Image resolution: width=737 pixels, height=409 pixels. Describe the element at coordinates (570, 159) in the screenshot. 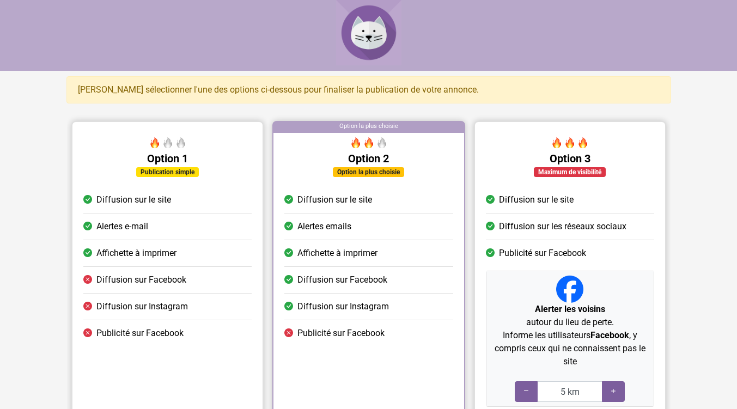

I see `h5: Option 3` at that location.